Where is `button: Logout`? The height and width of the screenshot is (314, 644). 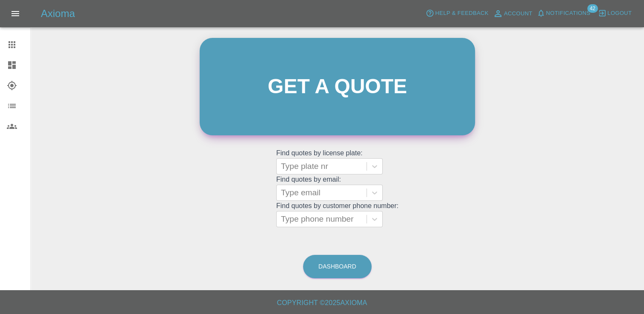 button: Logout is located at coordinates (614, 13).